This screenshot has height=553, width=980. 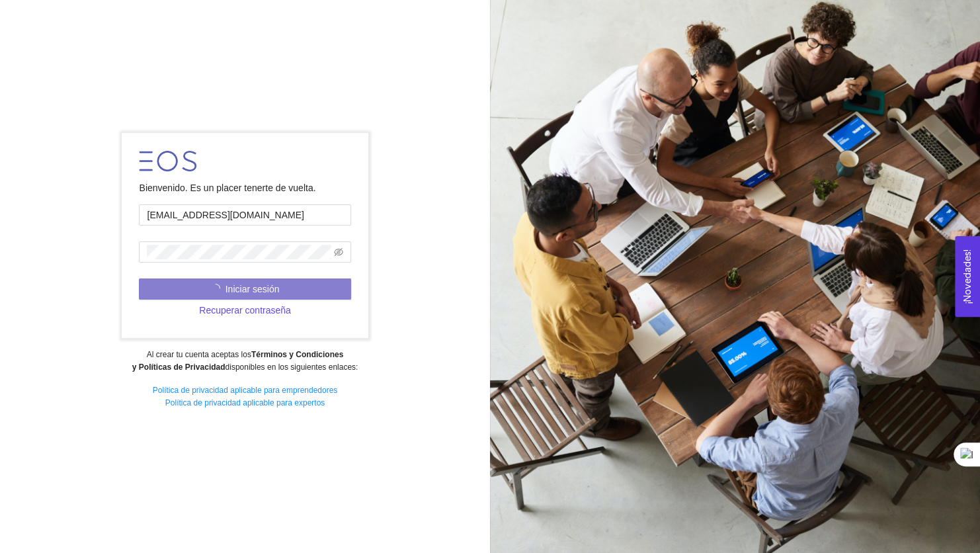 What do you see at coordinates (245, 215) in the screenshot?
I see `input: Correo electrónico` at bounding box center [245, 215].